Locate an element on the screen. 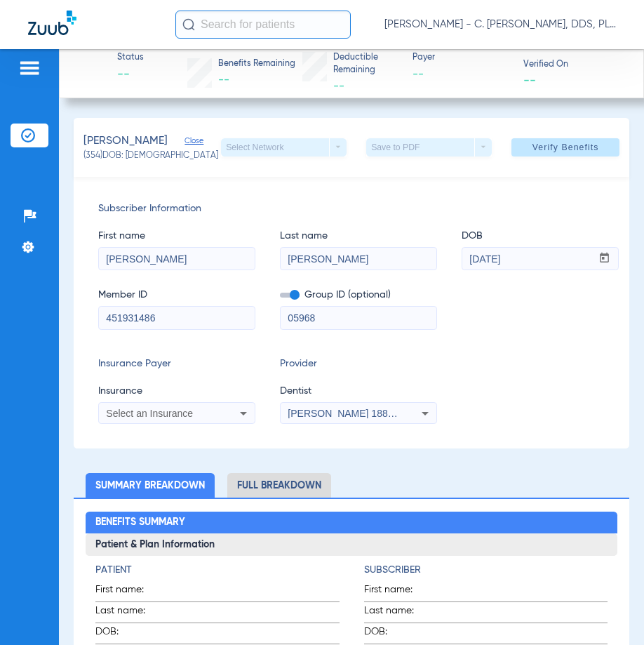  h4: Patient is located at coordinates (217, 570).